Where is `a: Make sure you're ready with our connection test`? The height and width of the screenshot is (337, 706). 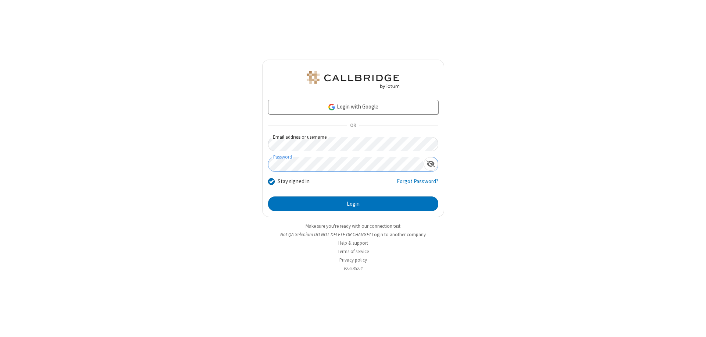
a: Make sure you're ready with our connection test is located at coordinates (353, 226).